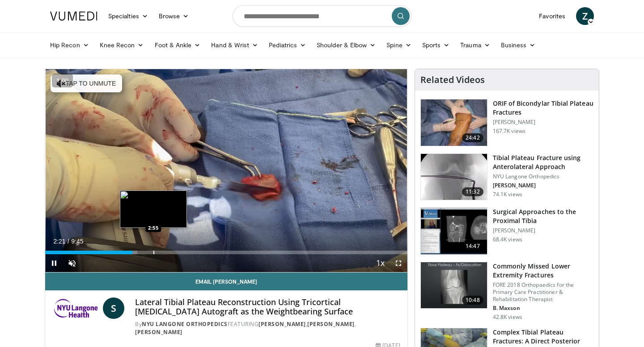  Describe the element at coordinates (114, 309) in the screenshot. I see `a: S` at that location.